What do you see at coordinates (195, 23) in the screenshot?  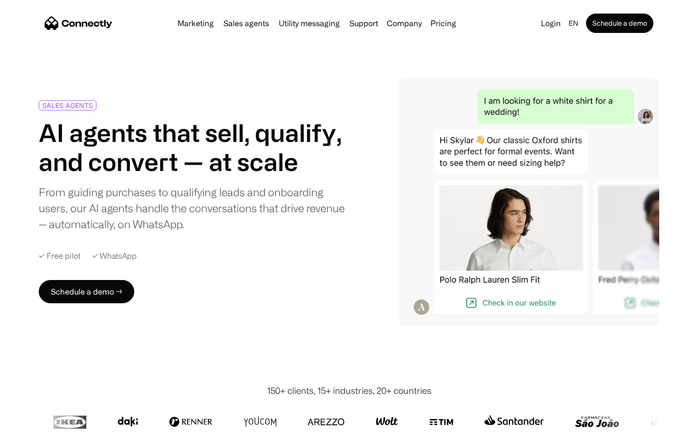 I see `a: Marketing` at bounding box center [195, 23].